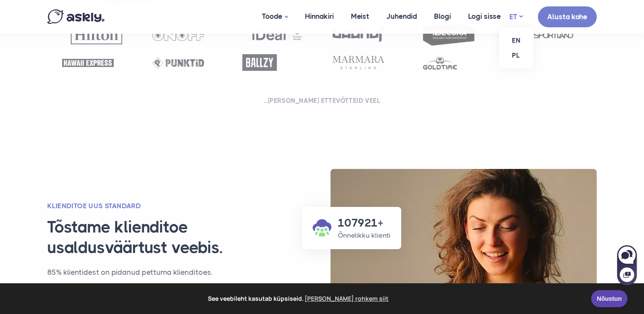 This screenshot has height=314, width=644. Describe the element at coordinates (358, 35) in the screenshot. I see `img: Bauhof` at that location.